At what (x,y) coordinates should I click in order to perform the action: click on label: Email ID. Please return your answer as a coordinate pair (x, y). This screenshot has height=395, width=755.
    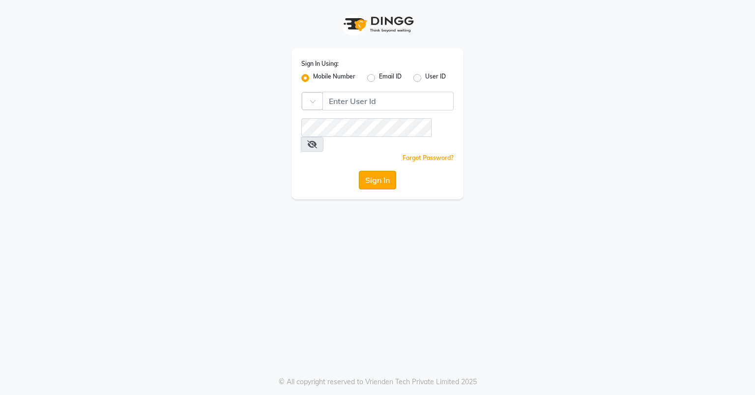
    Looking at the image, I should click on (390, 78).